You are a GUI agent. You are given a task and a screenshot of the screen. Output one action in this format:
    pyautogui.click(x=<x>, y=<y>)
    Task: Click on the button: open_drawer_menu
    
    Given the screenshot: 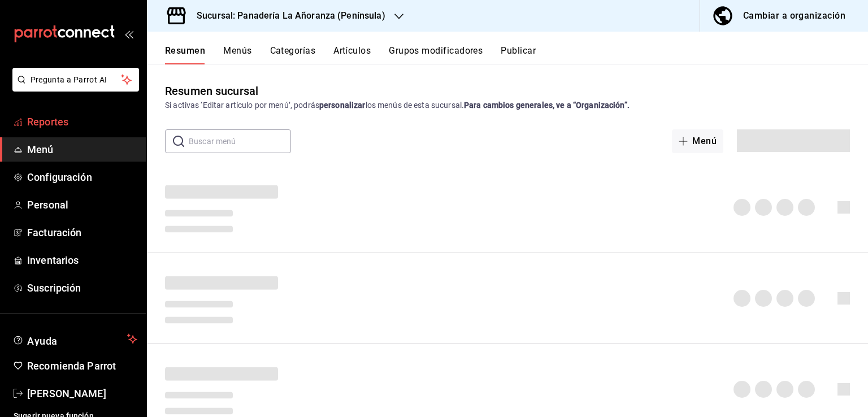 What is the action you would take?
    pyautogui.click(x=129, y=34)
    